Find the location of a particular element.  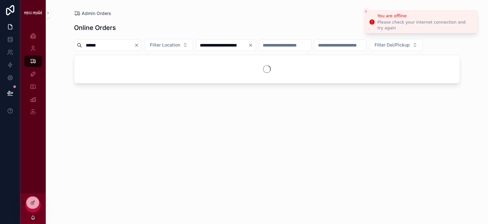

div: You are offline is located at coordinates (425, 16).